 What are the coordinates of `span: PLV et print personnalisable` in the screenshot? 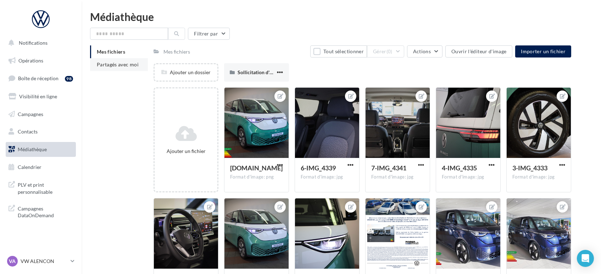 It's located at (45, 187).